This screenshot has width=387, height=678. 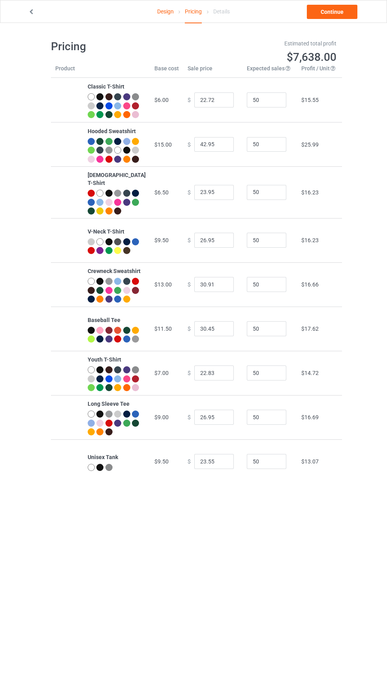 I want to click on a: Design, so click(x=166, y=11).